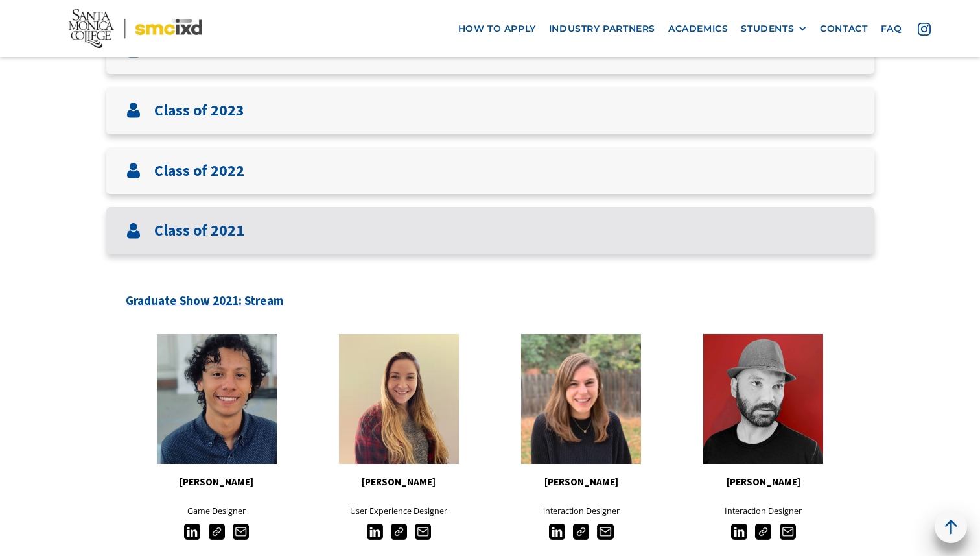 The width and height of the screenshot is (980, 556). What do you see at coordinates (204, 293) in the screenshot?
I see `a: Graduate Show 2021: Stream` at bounding box center [204, 293].